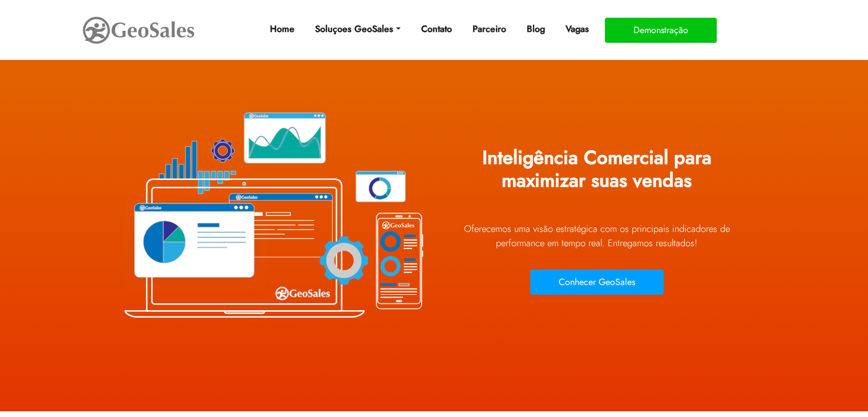 This screenshot has height=417, width=868. Describe the element at coordinates (536, 29) in the screenshot. I see `a: Blog` at that location.